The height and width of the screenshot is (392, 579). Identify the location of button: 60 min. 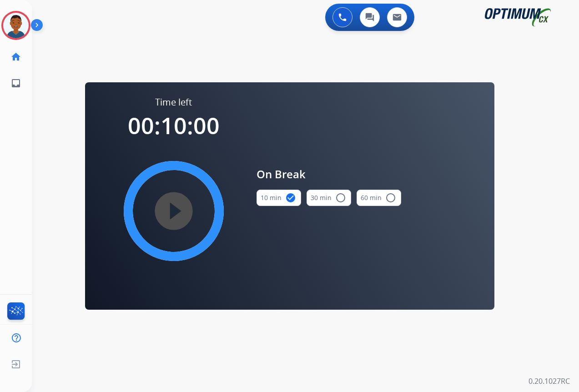
(379, 198).